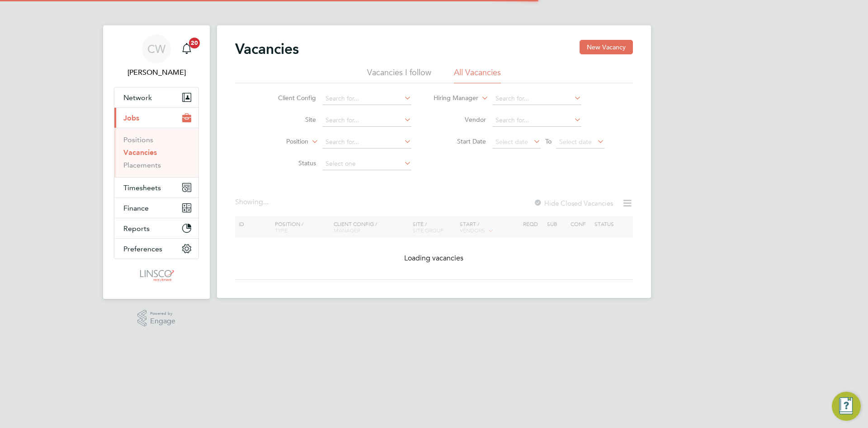  What do you see at coordinates (138, 97) in the screenshot?
I see `span: Network` at bounding box center [138, 97].